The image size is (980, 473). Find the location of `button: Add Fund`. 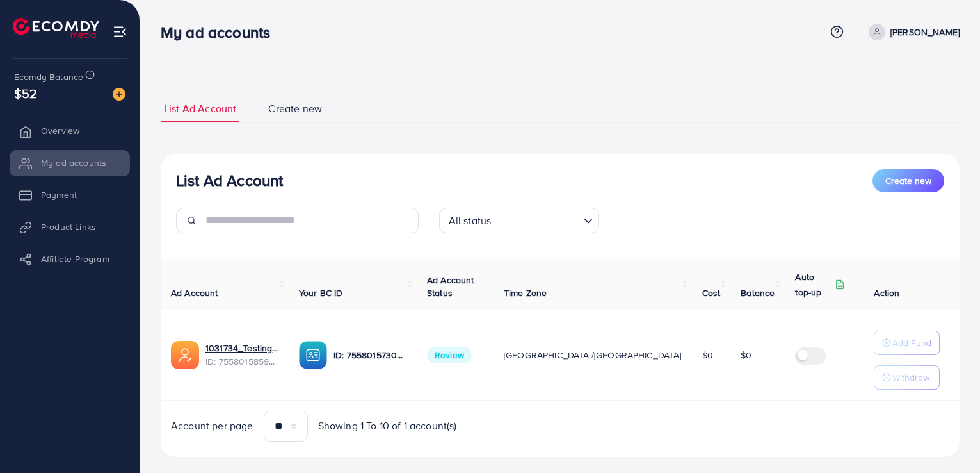

button: Add Fund is located at coordinates (907, 343).